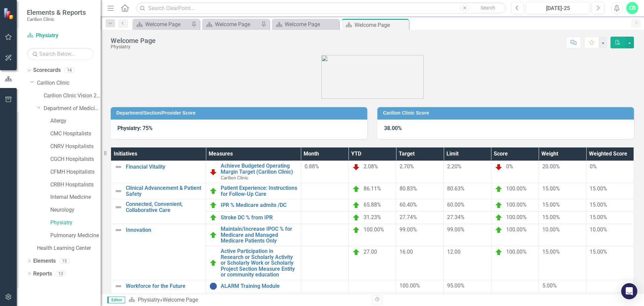 This screenshot has height=306, width=644. What do you see at coordinates (56, 19) in the screenshot?
I see `small: Carilion Clinic` at bounding box center [56, 19].